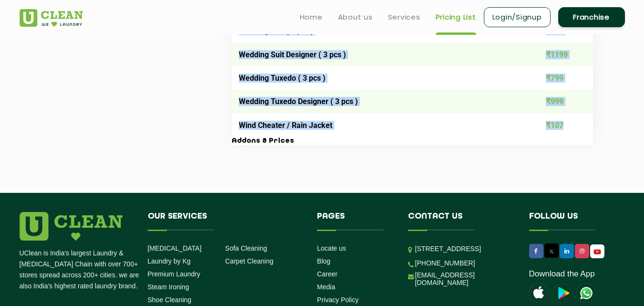 Image resolution: width=644 pixels, height=306 pixels. Describe the element at coordinates (311, 18) in the screenshot. I see `a: Home` at that location.